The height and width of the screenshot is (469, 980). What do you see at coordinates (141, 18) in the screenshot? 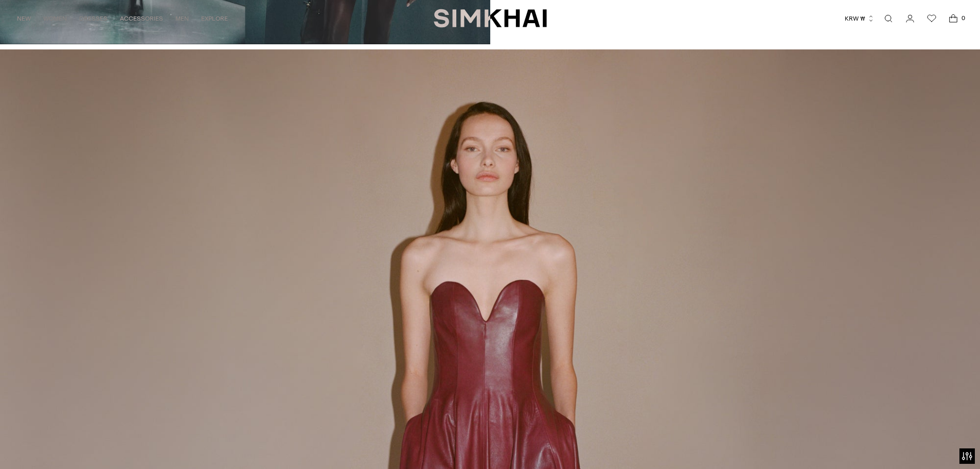
I see `a: ACCESSORIES` at bounding box center [141, 18].